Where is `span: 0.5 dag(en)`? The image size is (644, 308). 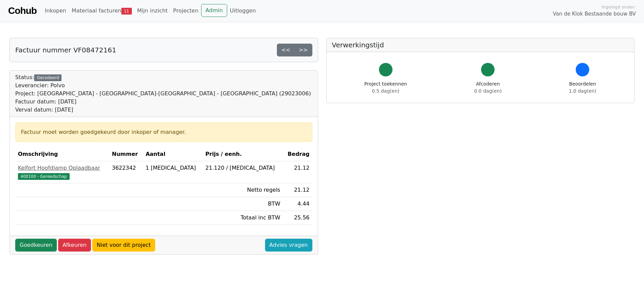 span: 0.5 dag(en) is located at coordinates (385, 91).